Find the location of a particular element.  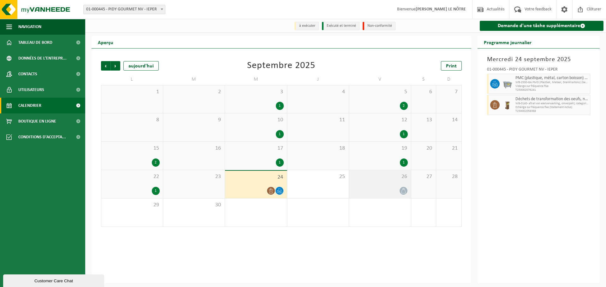

a: Demande d'une tâche supplémentaire is located at coordinates (541, 26).